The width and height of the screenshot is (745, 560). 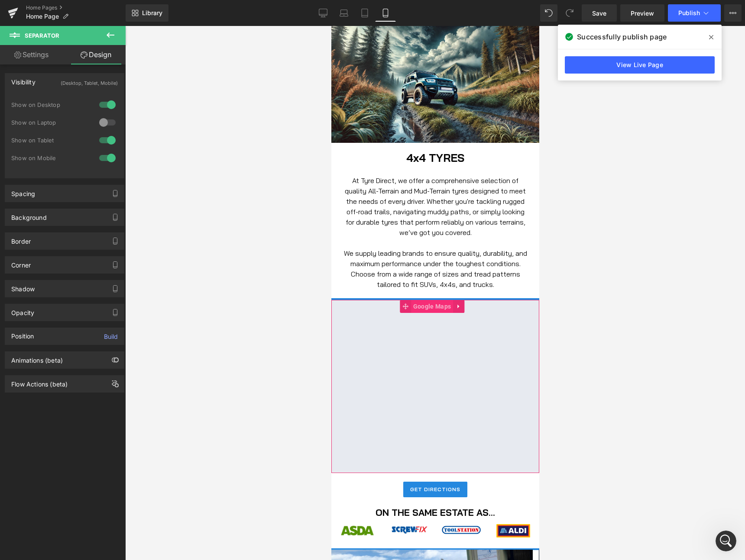 I want to click on button: Upload attachment, so click(x=44, y=287).